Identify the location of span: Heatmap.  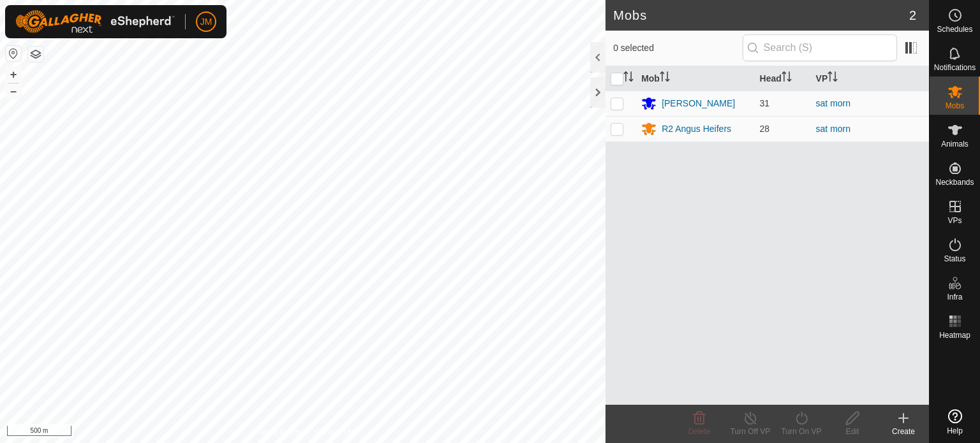
(955, 335).